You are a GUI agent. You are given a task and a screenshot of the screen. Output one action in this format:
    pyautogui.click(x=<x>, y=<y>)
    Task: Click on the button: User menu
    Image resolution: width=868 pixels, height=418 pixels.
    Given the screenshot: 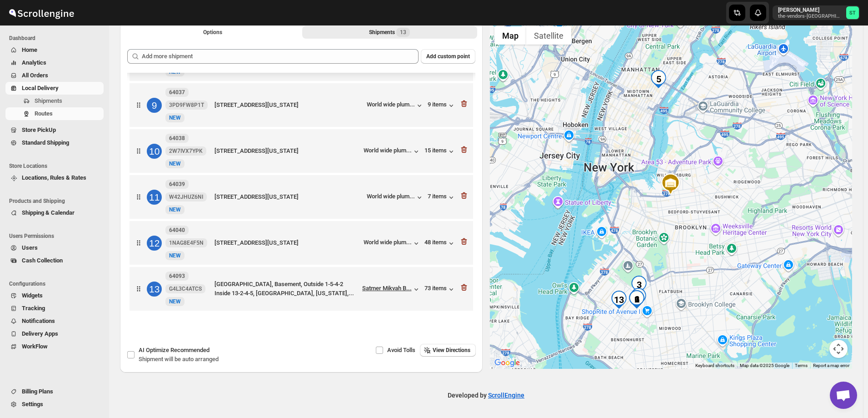 What is the action you would take?
    pyautogui.click(x=817, y=13)
    